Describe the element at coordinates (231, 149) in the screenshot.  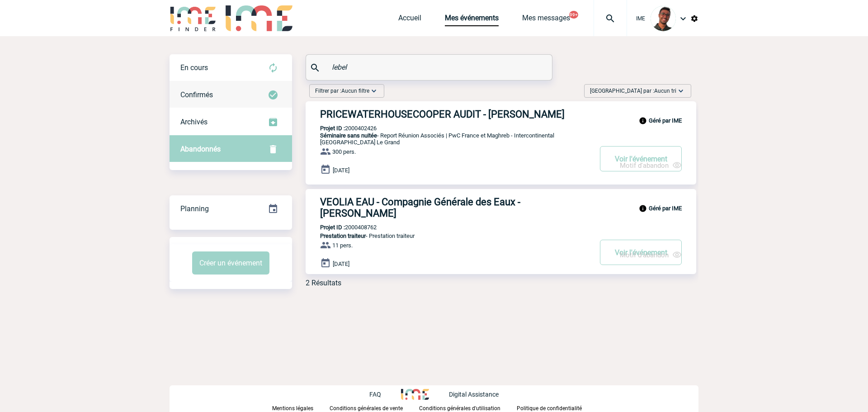
I see `div: Retrouvez ici tous vos événements annulés` at that location.